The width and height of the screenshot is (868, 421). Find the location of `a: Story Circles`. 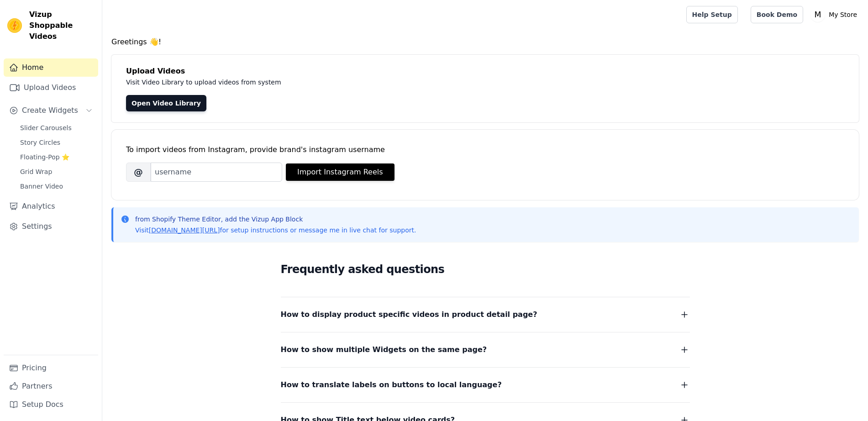

a: Story Circles is located at coordinates (56, 142).